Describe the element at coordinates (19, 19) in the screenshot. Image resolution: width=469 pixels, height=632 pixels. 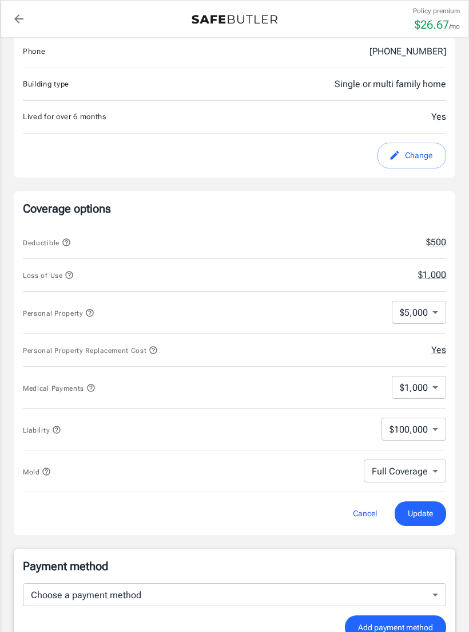
I see `a: back to quotes` at that location.